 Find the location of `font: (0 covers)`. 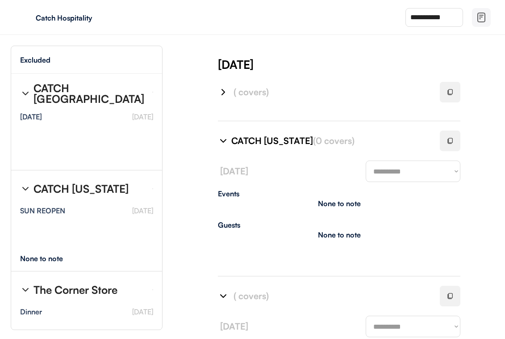

font: (0 covers) is located at coordinates (334, 140).